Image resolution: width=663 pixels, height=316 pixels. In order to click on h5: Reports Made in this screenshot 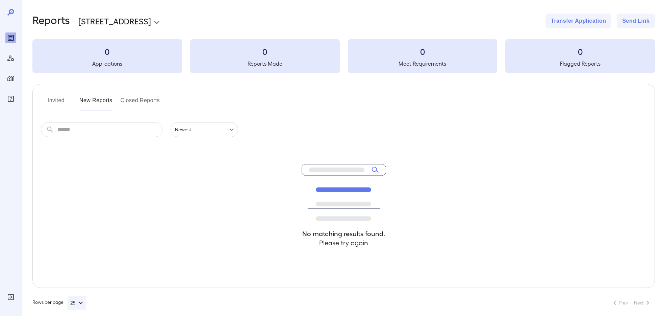, I will do `click(265, 64)`.